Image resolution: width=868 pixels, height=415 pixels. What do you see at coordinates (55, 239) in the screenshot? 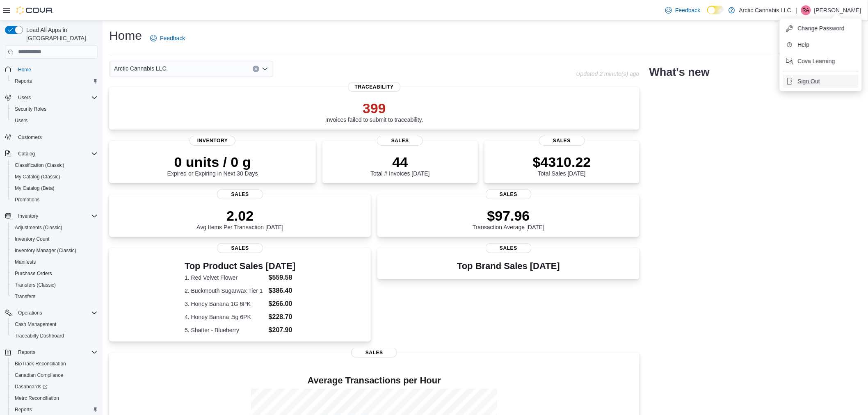
I see `button: Inventory Count` at bounding box center [55, 239].